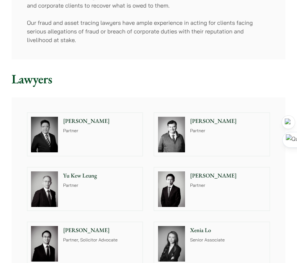 The image size is (297, 263). I want to click on a: Yu Kew Leung Partner, so click(85, 189).